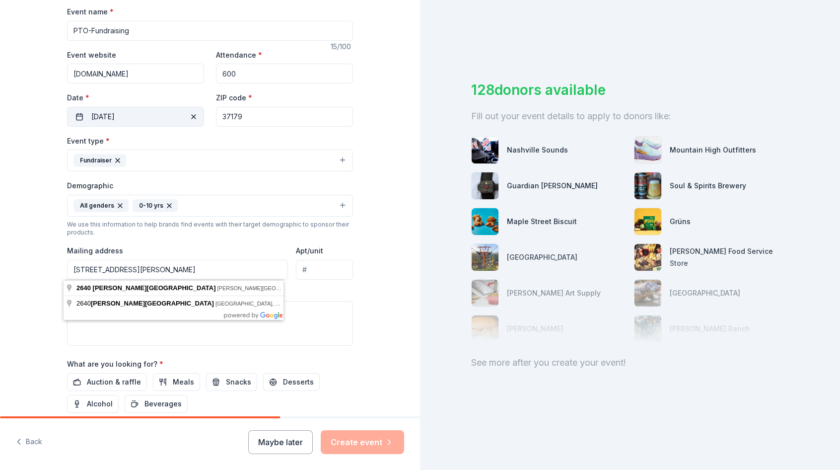 Image resolution: width=840 pixels, height=470 pixels. Describe the element at coordinates (114, 382) in the screenshot. I see `span: Auction & raffle` at that location.